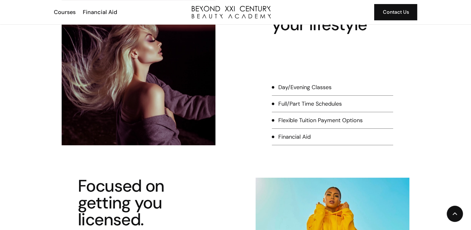 The height and width of the screenshot is (230, 471). I want to click on a: home, so click(231, 12).